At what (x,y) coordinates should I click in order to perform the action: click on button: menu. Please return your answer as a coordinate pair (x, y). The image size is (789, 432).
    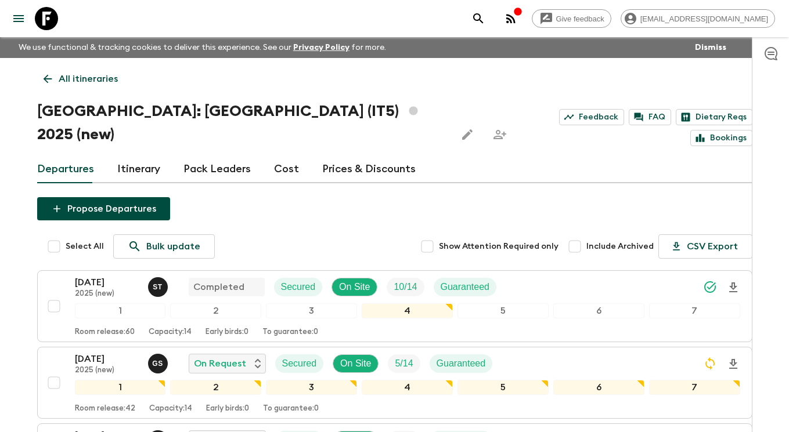
    Looking at the image, I should click on (19, 19).